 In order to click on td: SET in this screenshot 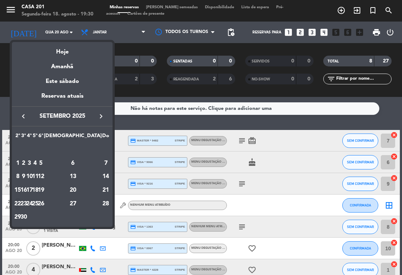, I will do `click(62, 150)`.